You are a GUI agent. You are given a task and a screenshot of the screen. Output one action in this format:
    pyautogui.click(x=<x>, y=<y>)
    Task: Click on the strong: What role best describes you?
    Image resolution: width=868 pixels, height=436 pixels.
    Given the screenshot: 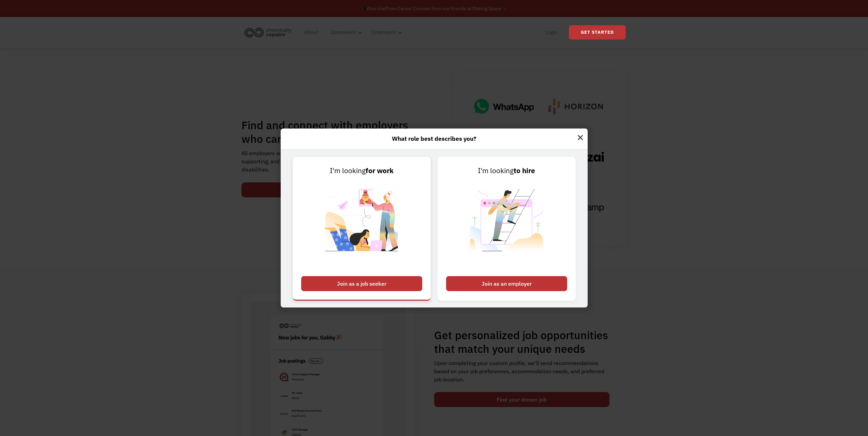 What is the action you would take?
    pyautogui.click(x=434, y=138)
    